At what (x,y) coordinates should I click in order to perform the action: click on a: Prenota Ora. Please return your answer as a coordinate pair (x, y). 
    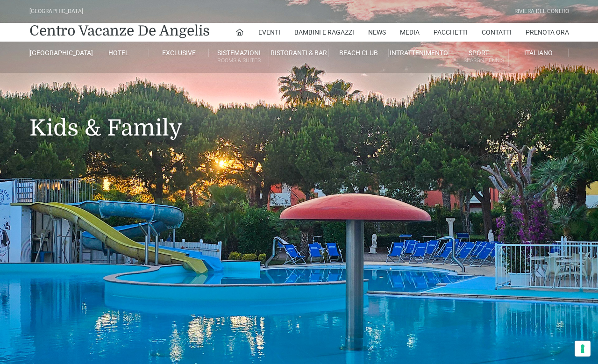
    Looking at the image, I should click on (547, 32).